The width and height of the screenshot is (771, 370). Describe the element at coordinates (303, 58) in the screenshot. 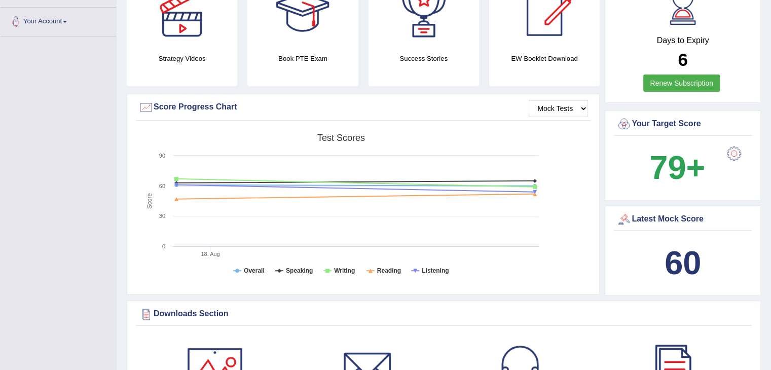

I see `h4: Book PTE Exam` at that location.